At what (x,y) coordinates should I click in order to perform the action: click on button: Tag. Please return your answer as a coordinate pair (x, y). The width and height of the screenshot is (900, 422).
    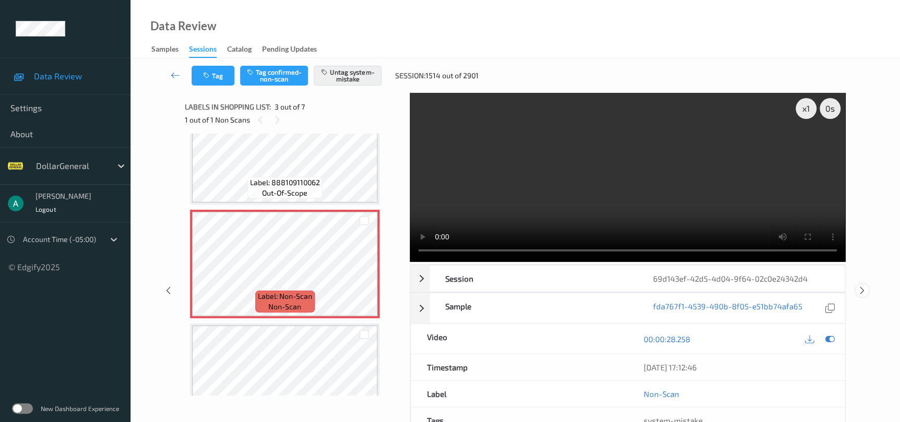
    Looking at the image, I should click on (213, 76).